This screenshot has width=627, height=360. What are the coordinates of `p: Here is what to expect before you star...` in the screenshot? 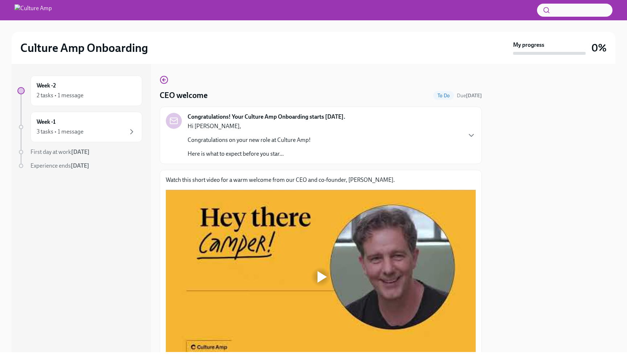 It's located at (249, 154).